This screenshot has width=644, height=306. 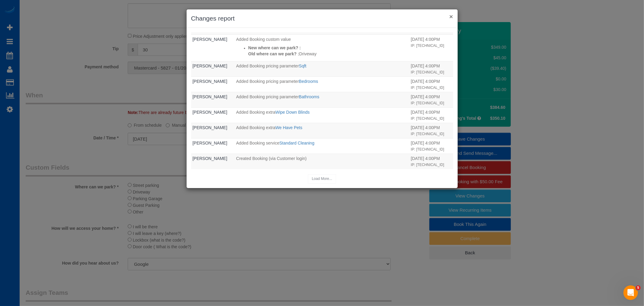 What do you see at coordinates (275, 48) in the screenshot?
I see `strong: New where can we park? :` at bounding box center [275, 48].